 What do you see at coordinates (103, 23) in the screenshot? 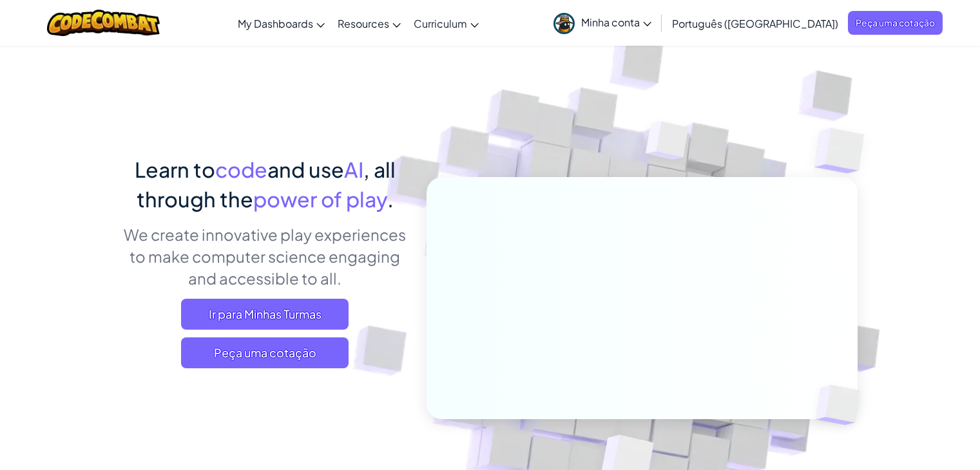
I see `a: CodeCombat logo` at bounding box center [103, 23].